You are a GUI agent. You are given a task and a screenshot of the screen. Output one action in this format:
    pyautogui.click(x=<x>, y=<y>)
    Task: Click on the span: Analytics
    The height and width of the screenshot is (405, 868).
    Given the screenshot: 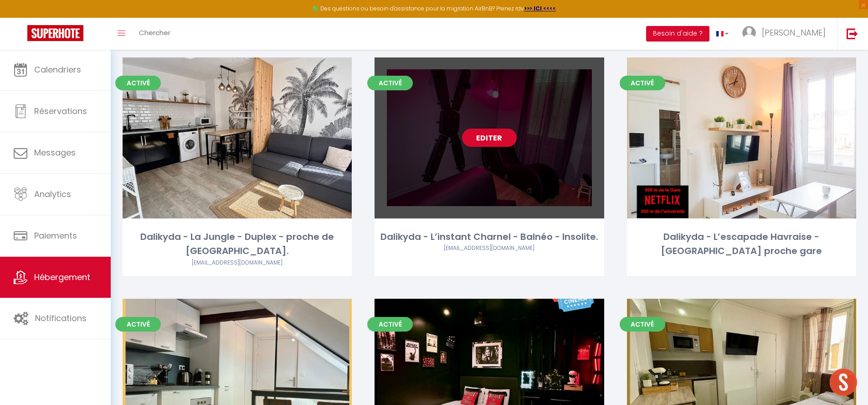 What is the action you would take?
    pyautogui.click(x=53, y=194)
    